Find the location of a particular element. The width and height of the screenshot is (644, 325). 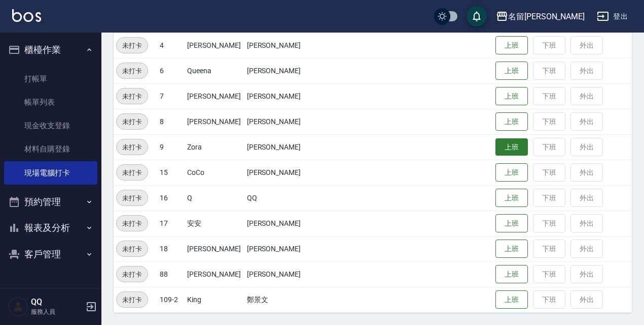

p: 服務人員 is located at coordinates (57, 312).